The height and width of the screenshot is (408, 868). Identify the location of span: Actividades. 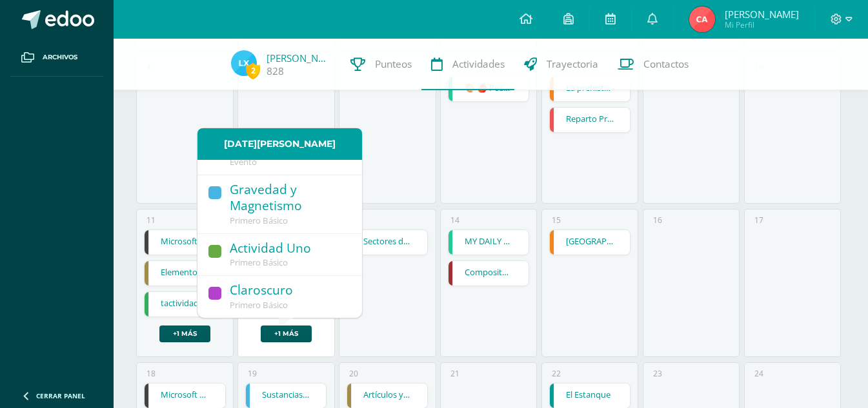
(478, 64).